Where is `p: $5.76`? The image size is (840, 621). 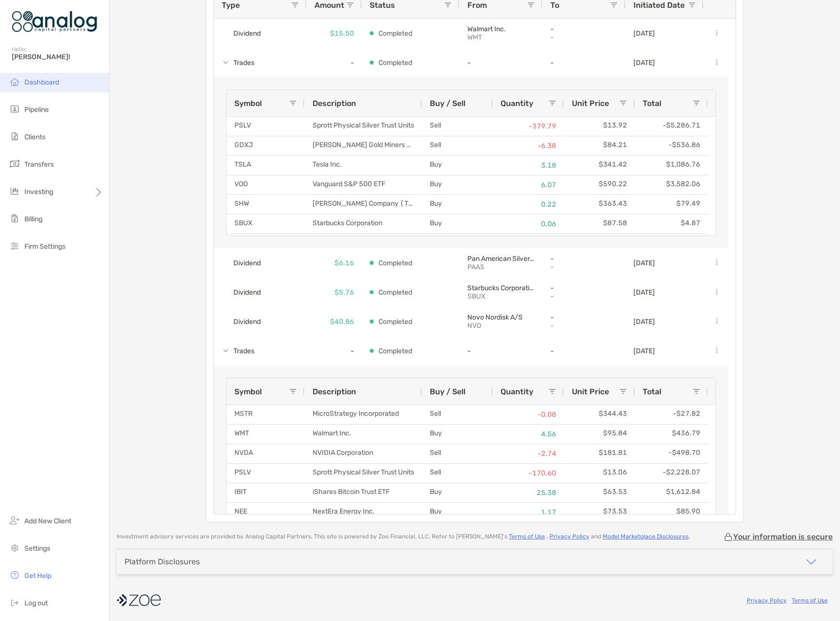
p: $5.76 is located at coordinates (344, 292).